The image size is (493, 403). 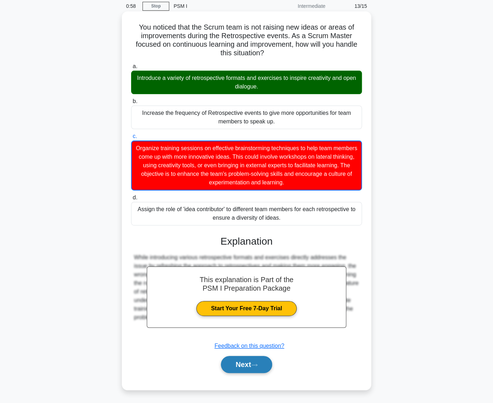 I want to click on div: Organize training sessions on effective brainstorming techniques to help team members come up wit..., so click(x=247, y=165).